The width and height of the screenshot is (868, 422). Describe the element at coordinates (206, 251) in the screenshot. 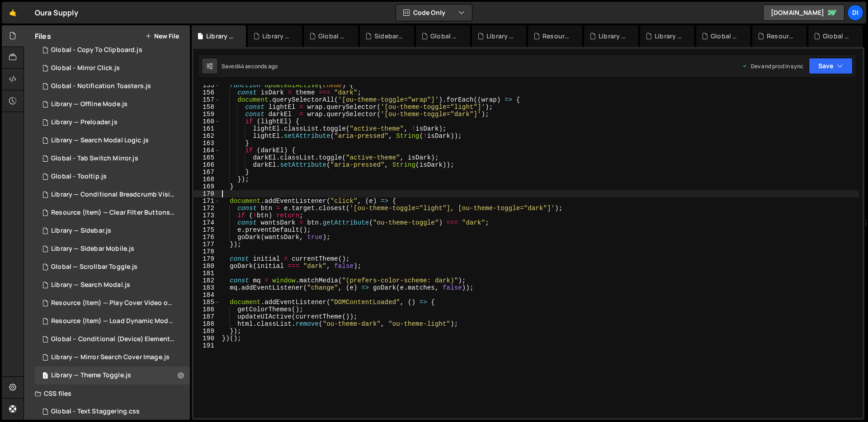

I see `div: 178` at that location.